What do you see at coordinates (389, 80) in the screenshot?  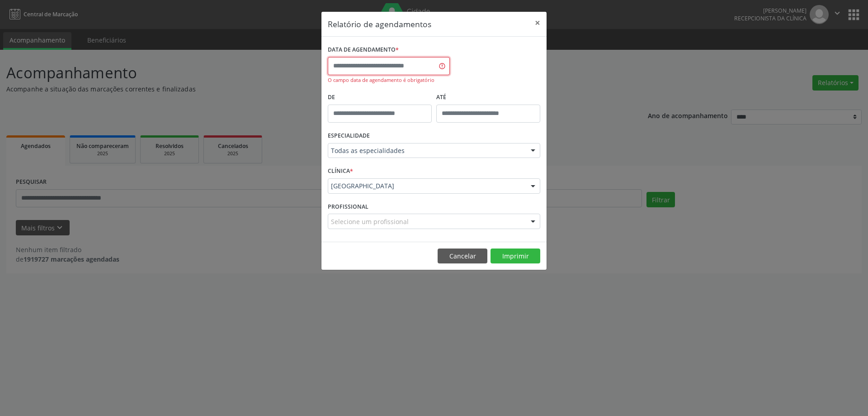 I see `div: O campo data de agendamento é obrigatório` at bounding box center [389, 80].